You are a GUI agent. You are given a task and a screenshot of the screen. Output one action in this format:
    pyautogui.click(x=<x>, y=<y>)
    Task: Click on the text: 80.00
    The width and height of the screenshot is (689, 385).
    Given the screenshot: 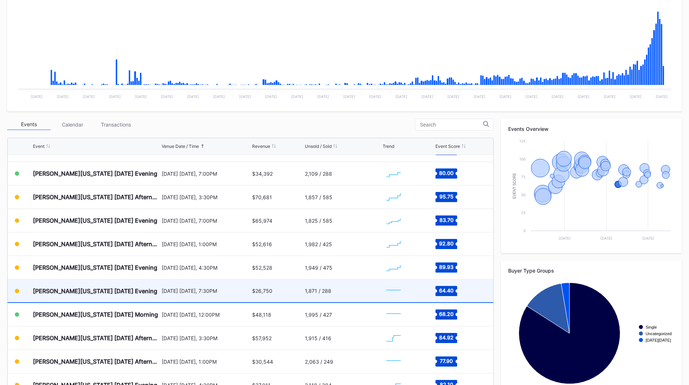 What is the action you would take?
    pyautogui.click(x=446, y=173)
    